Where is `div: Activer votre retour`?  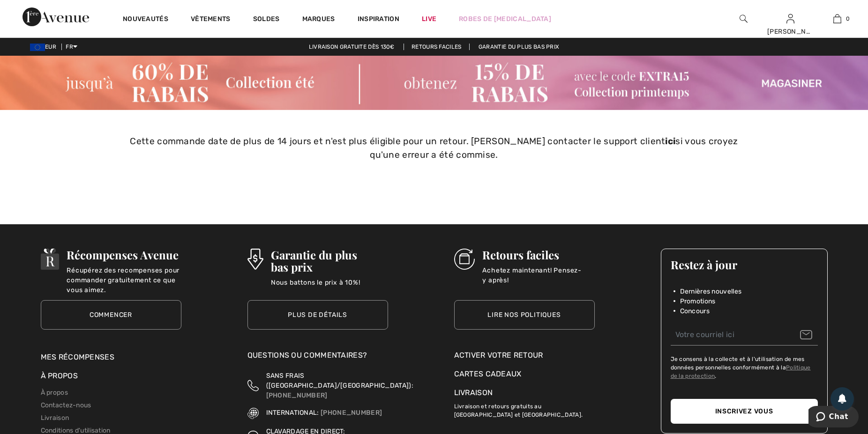
div: Activer votre retour is located at coordinates (525, 356).